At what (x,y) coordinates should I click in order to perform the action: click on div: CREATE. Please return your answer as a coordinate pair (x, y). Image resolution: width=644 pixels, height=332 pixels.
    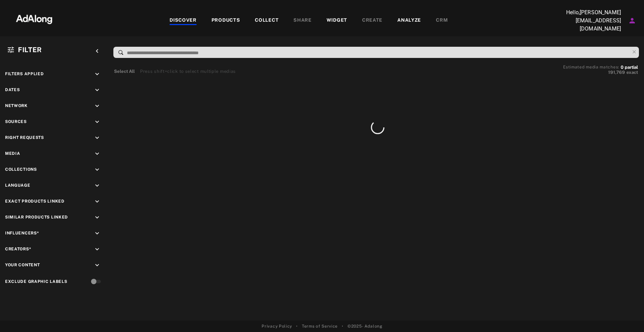
    Looking at the image, I should click on (373, 21).